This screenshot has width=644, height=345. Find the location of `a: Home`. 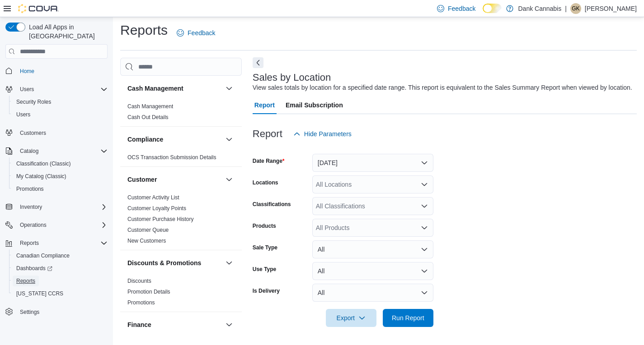

a: Home is located at coordinates (27, 72).